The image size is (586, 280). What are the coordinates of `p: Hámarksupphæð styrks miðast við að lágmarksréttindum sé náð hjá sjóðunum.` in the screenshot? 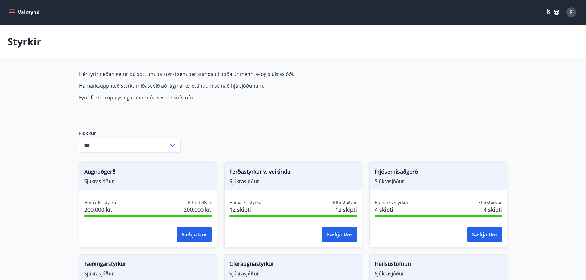 It's located at (224, 86).